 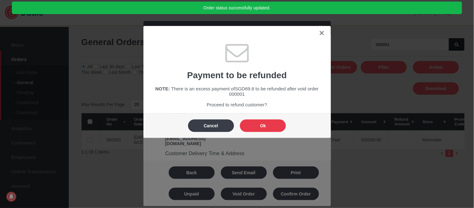 I want to click on span: There is an excess payment of 69.8 to be refunded after void order 000001 Proceed to refund custo..., so click(x=245, y=97).